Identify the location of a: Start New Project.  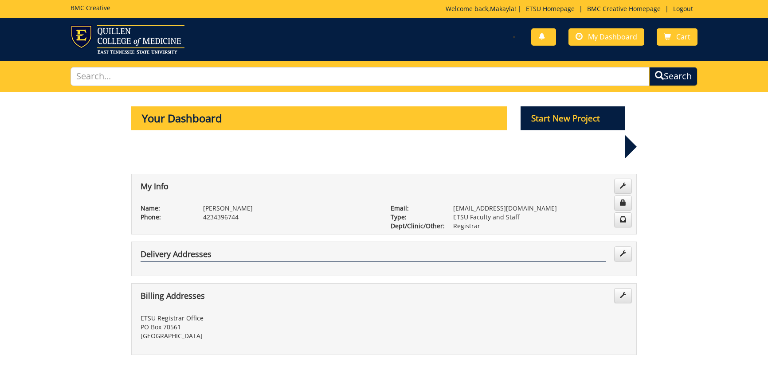
(573, 119).